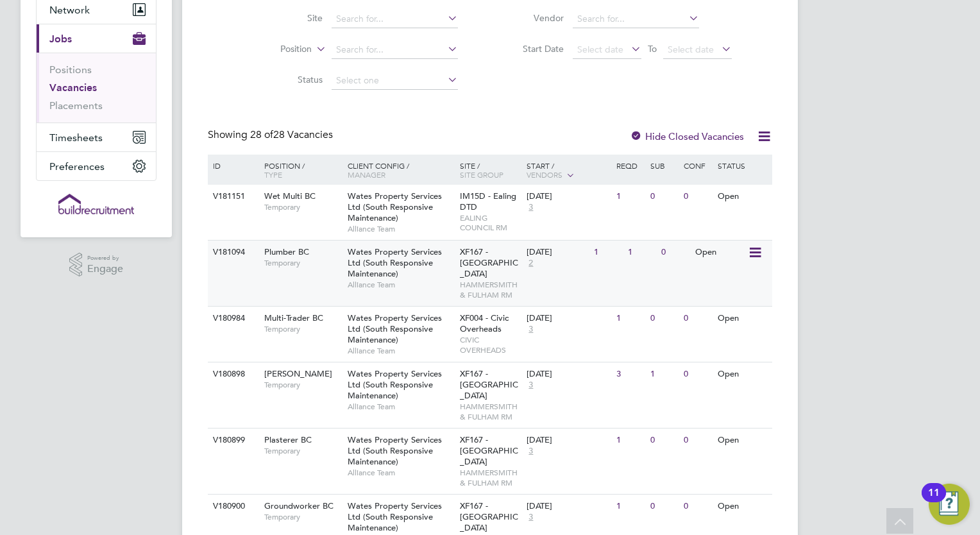  What do you see at coordinates (96, 204) in the screenshot?
I see `img: buildrec-logo-retina.png` at bounding box center [96, 204].